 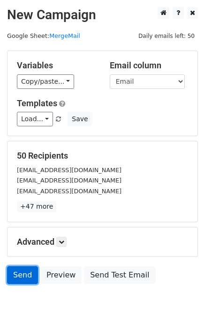 What do you see at coordinates (22, 275) in the screenshot?
I see `a: Send` at bounding box center [22, 275].